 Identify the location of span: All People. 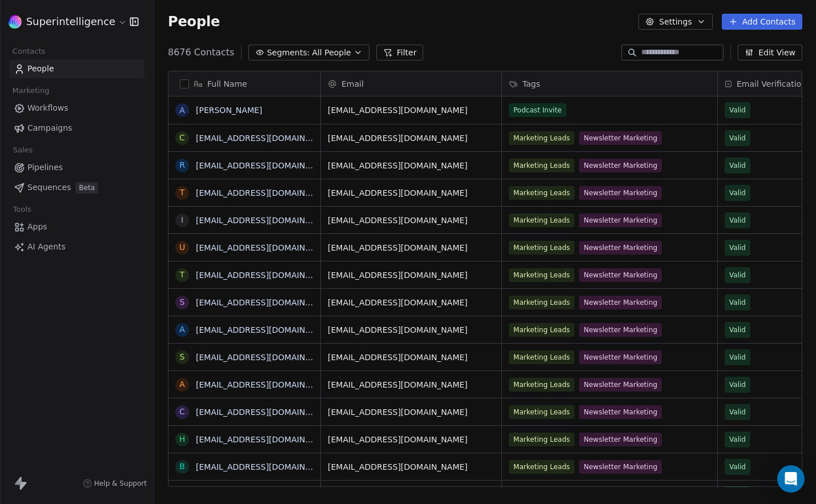
(331, 53).